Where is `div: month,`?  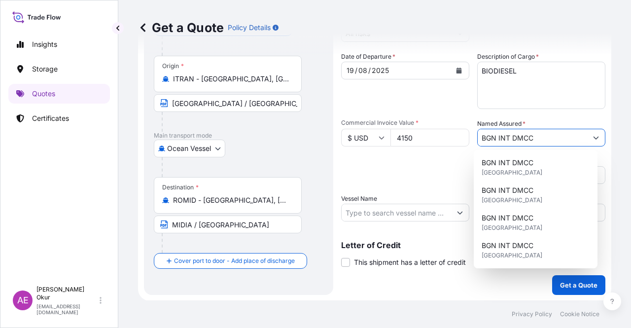
div: month, is located at coordinates (363, 71).